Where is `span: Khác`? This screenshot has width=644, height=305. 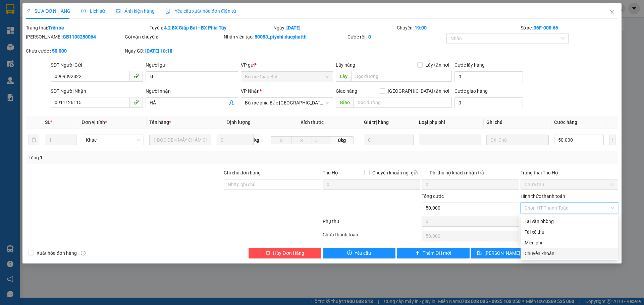 span: Khác is located at coordinates (113, 140).